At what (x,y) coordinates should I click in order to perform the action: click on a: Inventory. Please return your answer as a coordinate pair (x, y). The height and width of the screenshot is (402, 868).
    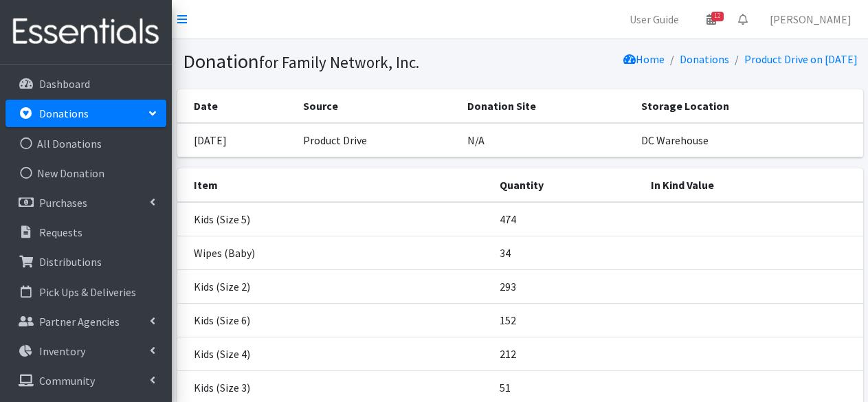
    Looking at the image, I should click on (86, 352).